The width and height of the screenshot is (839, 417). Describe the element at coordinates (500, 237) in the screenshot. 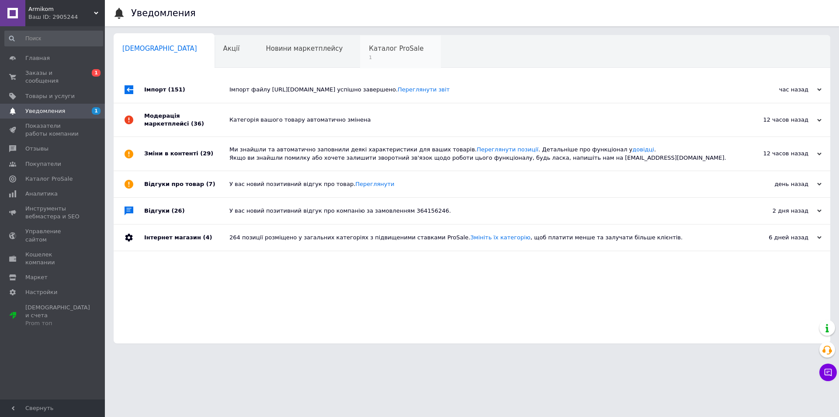

I see `a: Змініть їх категорію` at that location.